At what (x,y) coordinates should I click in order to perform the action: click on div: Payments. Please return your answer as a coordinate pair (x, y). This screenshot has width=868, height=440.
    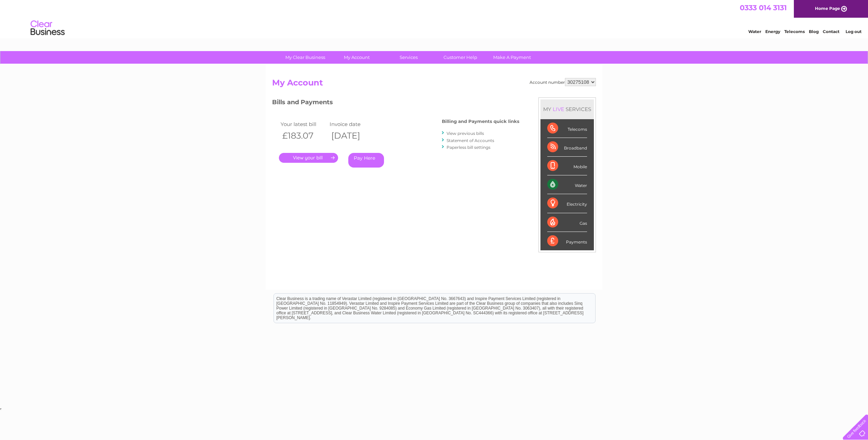
    Looking at the image, I should click on (567, 241).